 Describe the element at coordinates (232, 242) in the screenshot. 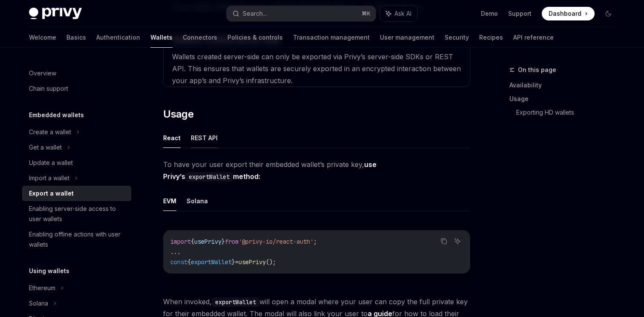

I see `span: from` at that location.